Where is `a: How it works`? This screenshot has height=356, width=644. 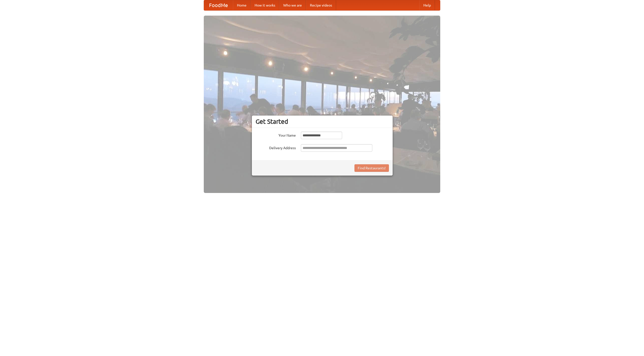
a: How it works is located at coordinates (265, 5).